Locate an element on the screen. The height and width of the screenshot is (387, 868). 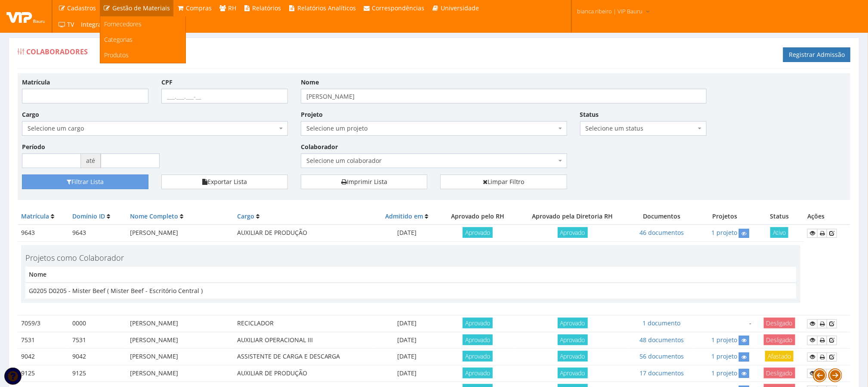
span: Produtos is located at coordinates (117, 55).